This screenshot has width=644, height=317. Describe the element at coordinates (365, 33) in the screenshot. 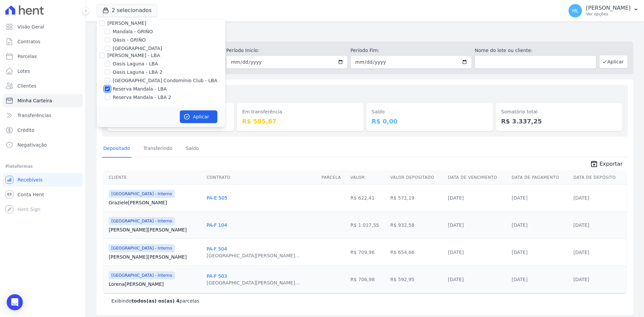

I see `h2: Minha Carteira` at that location.